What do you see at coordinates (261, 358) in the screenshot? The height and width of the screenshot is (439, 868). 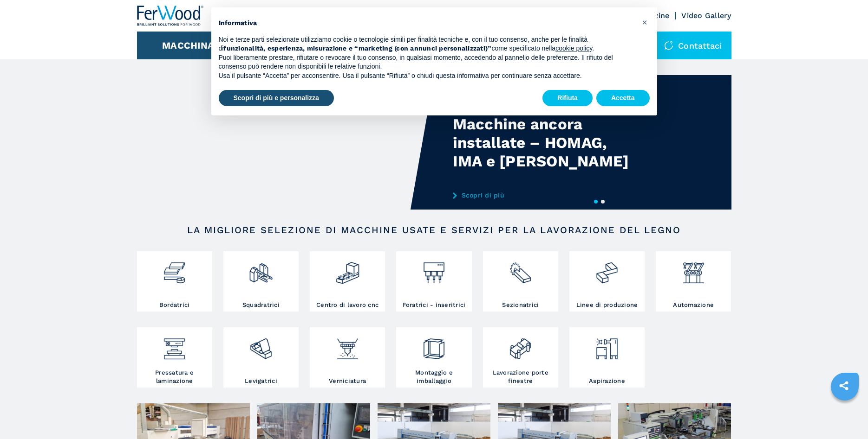 I see `a: Levigatrici` at bounding box center [261, 358].